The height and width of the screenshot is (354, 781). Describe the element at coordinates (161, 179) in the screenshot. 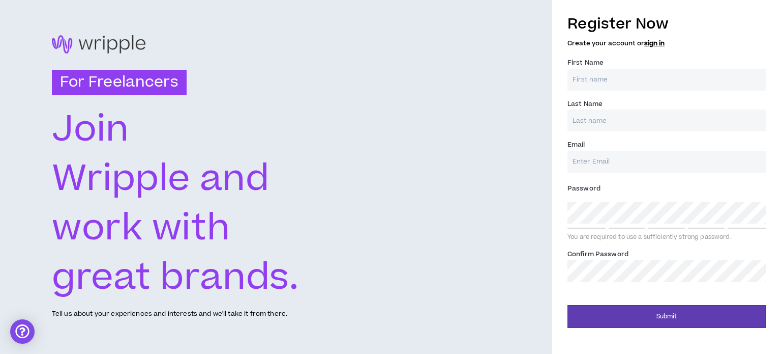

I see `text: Wripple and` at that location.